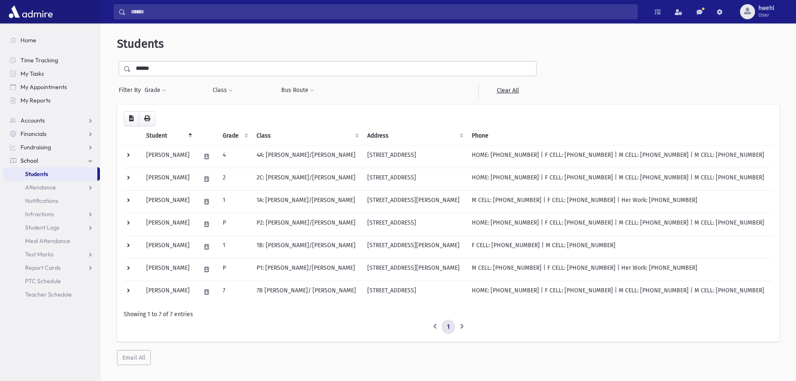  What do you see at coordinates (39, 214) in the screenshot?
I see `span: Infractions` at bounding box center [39, 214].